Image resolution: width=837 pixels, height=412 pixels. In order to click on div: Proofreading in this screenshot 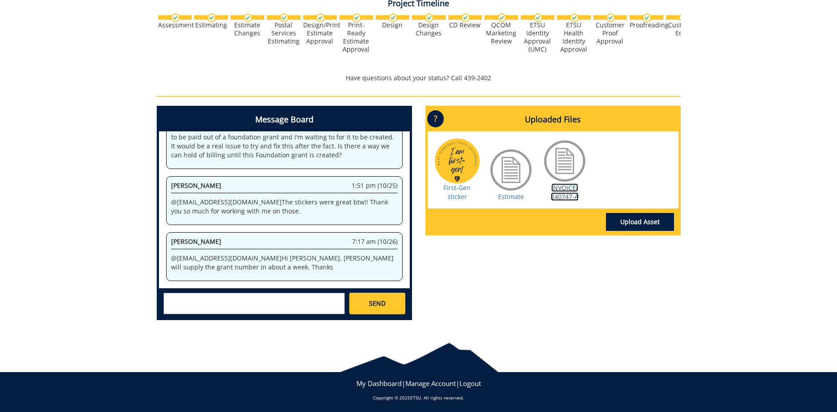, I will do `click(646, 25)`.